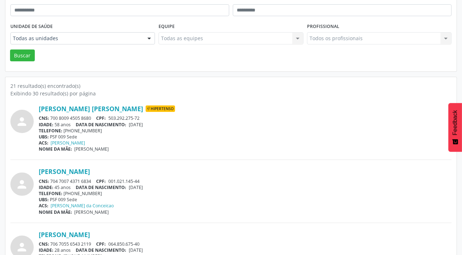  Describe the element at coordinates (323, 27) in the screenshot. I see `label: Profissional` at that location.